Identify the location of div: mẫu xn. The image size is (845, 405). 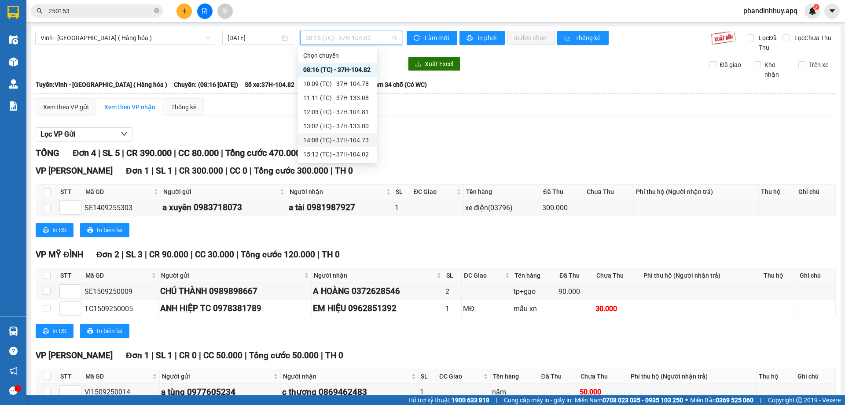
(535, 308).